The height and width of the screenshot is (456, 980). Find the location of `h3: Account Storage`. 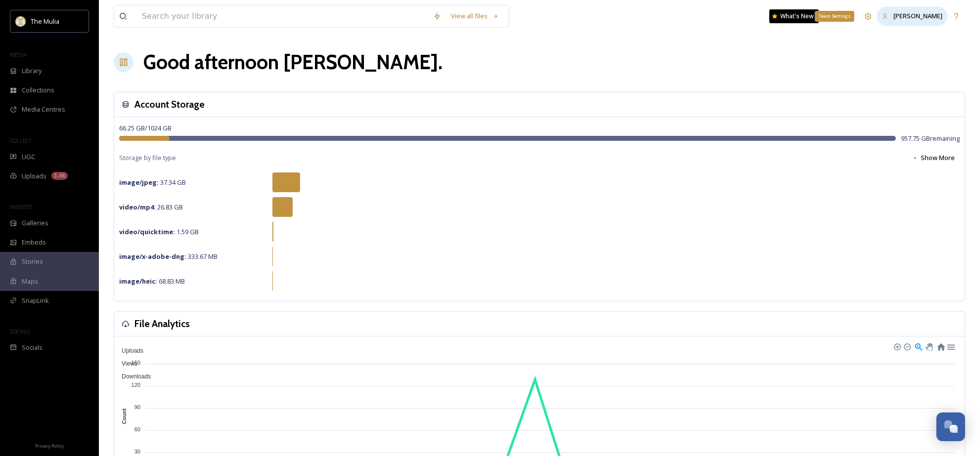

h3: Account Storage is located at coordinates (170, 104).